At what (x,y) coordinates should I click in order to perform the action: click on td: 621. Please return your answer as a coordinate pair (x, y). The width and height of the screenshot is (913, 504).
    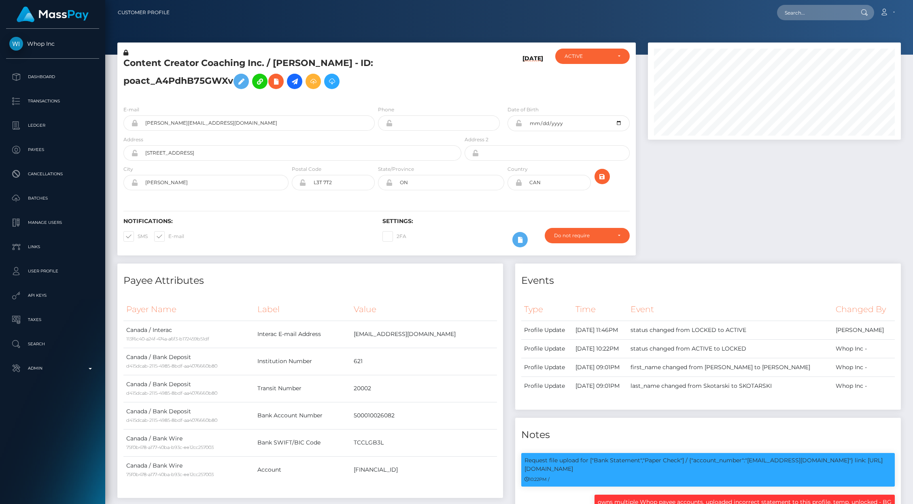
    Looking at the image, I should click on (424, 361).